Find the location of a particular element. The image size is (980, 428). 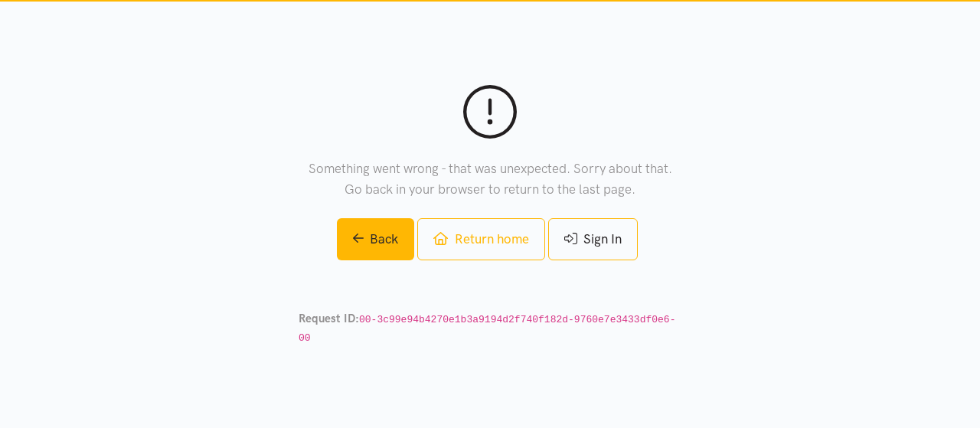

a: Back is located at coordinates (376, 239).